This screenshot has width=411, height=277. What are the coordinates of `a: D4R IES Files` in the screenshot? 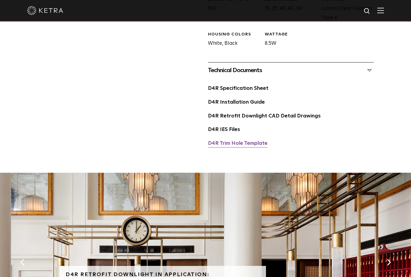 It's located at (224, 130).